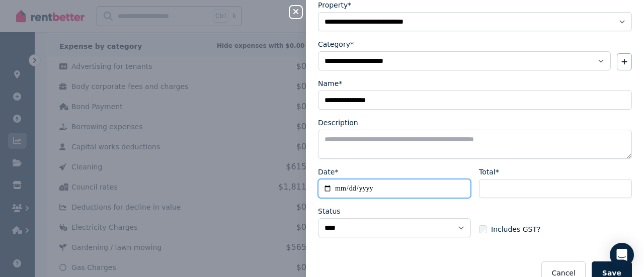 The width and height of the screenshot is (644, 277). I want to click on label: Total*, so click(489, 172).